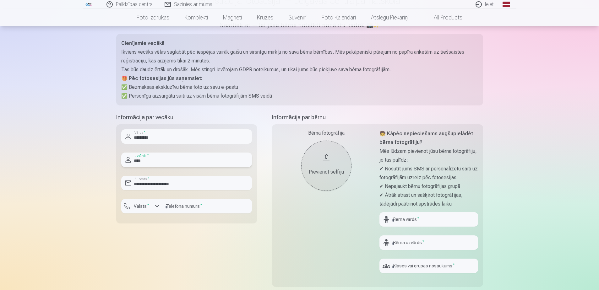  What do you see at coordinates (426, 138) in the screenshot?
I see `strong: 🧒 Kāpēc nepieciešams augšupielādēt bērna fotogrāfiju?` at bounding box center [426, 138].